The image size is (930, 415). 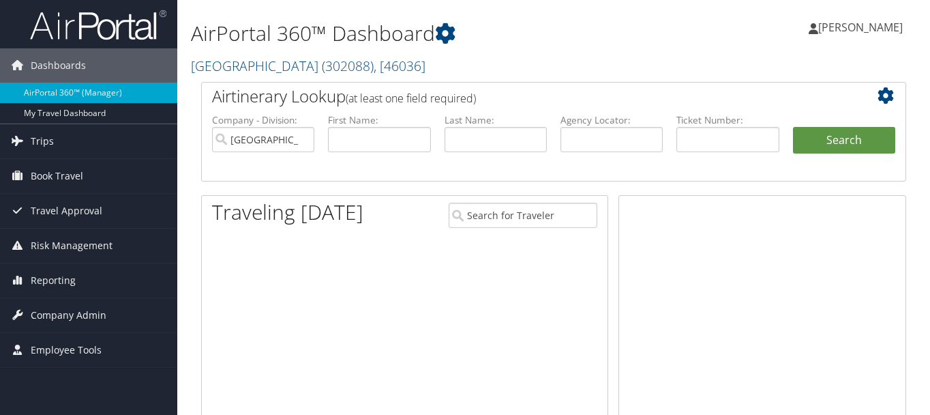 What do you see at coordinates (53, 280) in the screenshot?
I see `span: Reporting` at bounding box center [53, 280].